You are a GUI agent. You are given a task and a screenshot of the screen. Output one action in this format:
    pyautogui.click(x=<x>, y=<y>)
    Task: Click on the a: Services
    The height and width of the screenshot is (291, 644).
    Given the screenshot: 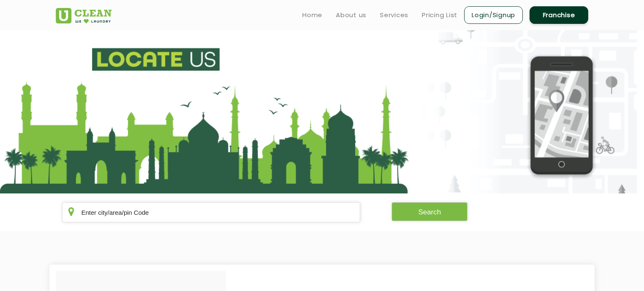 What is the action you would take?
    pyautogui.click(x=394, y=15)
    